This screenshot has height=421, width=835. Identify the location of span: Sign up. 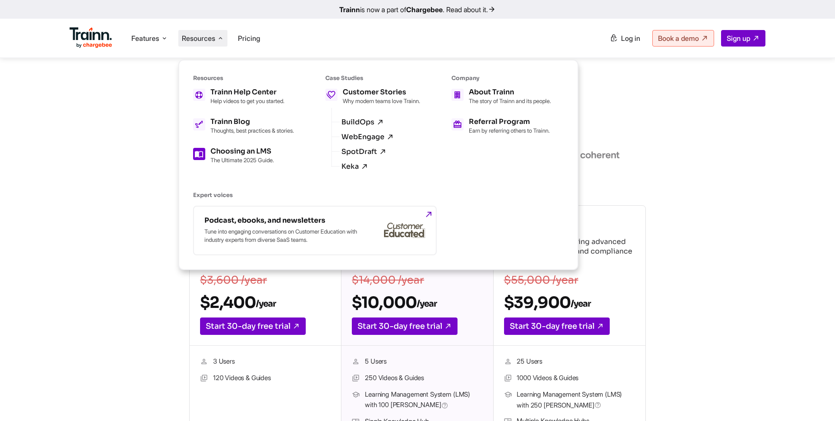
(738, 38).